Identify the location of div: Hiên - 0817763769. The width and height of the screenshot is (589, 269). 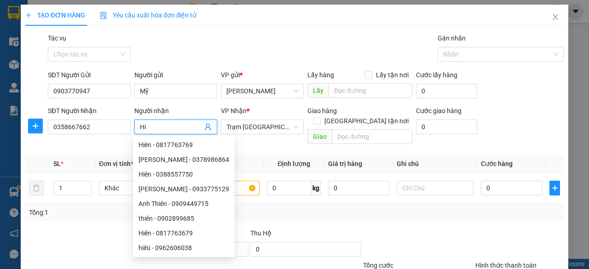
(184, 145).